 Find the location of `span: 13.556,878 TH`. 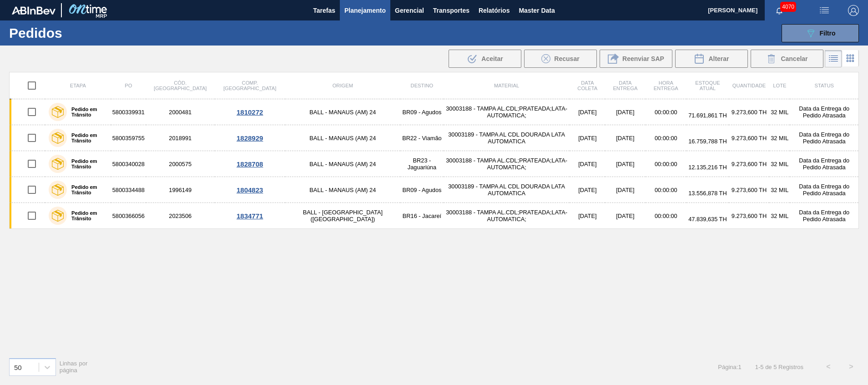

span: 13.556,878 TH is located at coordinates (707, 193).